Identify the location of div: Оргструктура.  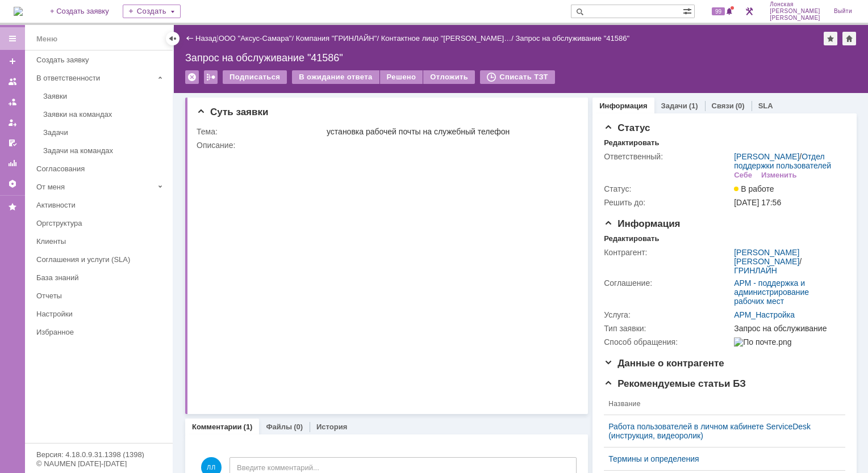
(101, 223).